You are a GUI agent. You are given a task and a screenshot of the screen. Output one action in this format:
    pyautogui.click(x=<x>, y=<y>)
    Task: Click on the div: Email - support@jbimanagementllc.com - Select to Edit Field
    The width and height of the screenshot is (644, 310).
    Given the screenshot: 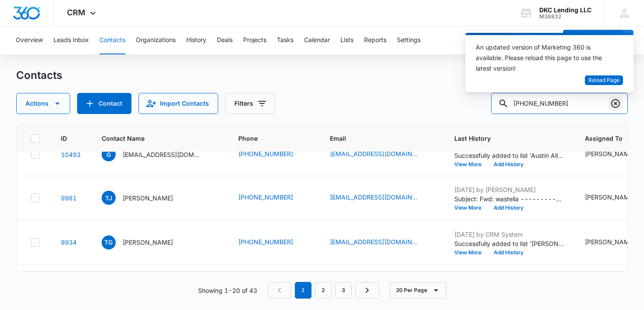 What is the action you would take?
    pyautogui.click(x=382, y=198)
    